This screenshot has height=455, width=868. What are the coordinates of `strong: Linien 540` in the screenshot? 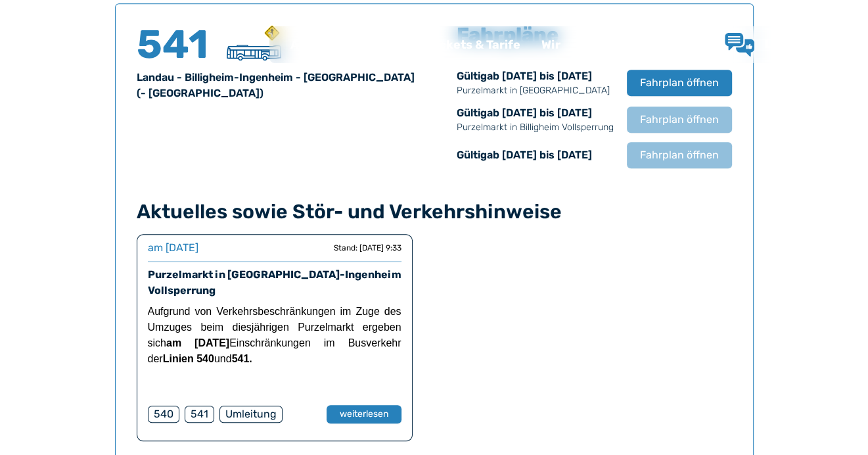 It's located at (188, 358).